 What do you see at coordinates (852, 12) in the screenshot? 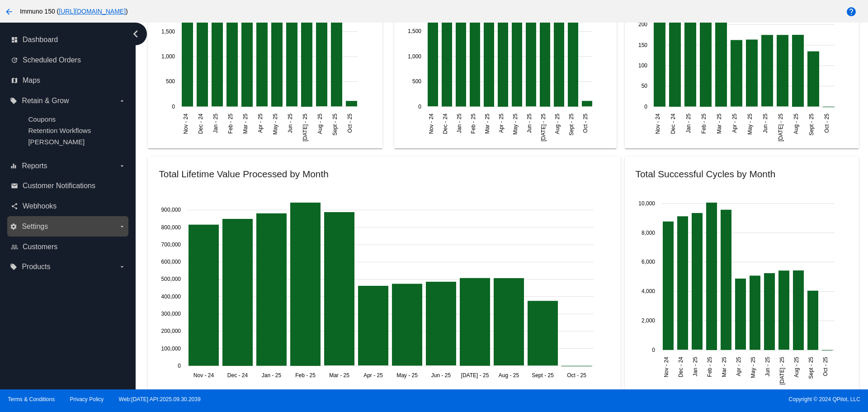
I see `mat-icon: help` at bounding box center [852, 12].